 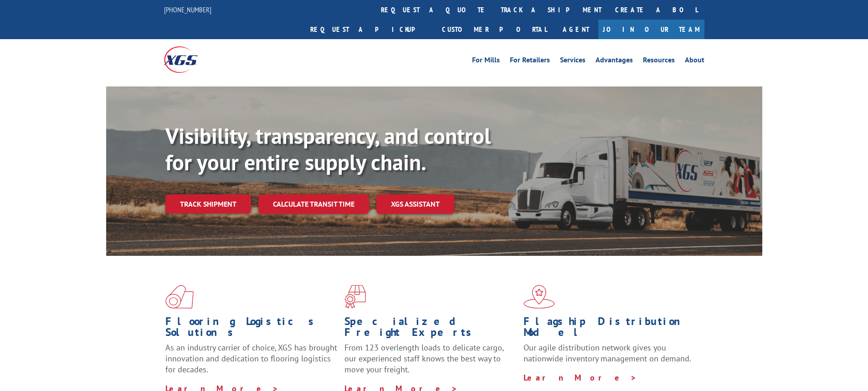 What do you see at coordinates (251, 358) in the screenshot?
I see `span: As an industry carrier of choice, XGS has brought innovation and dedication to flooring logistics...` at bounding box center [251, 358].